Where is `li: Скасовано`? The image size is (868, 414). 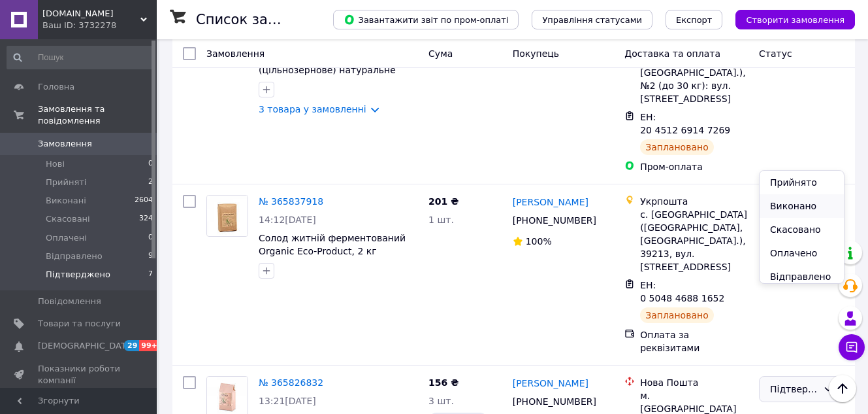 li: Скасовано is located at coordinates (801, 229).